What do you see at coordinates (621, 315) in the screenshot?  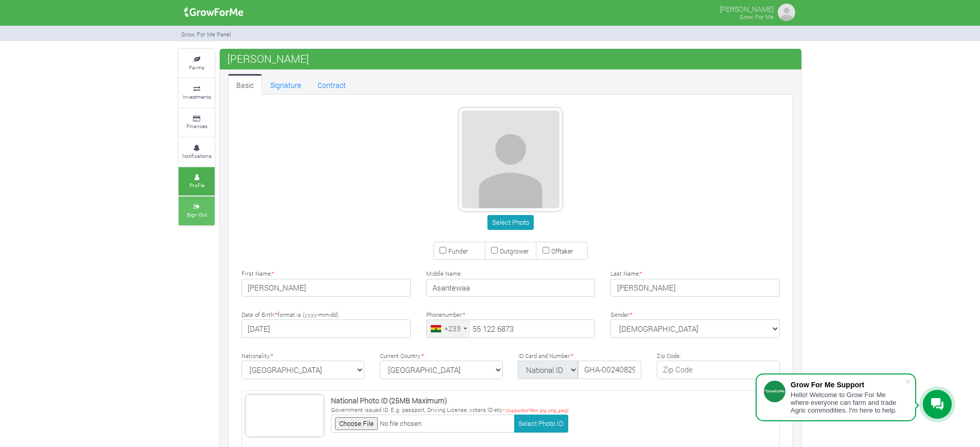 I see `label: Gender:` at bounding box center [621, 315].